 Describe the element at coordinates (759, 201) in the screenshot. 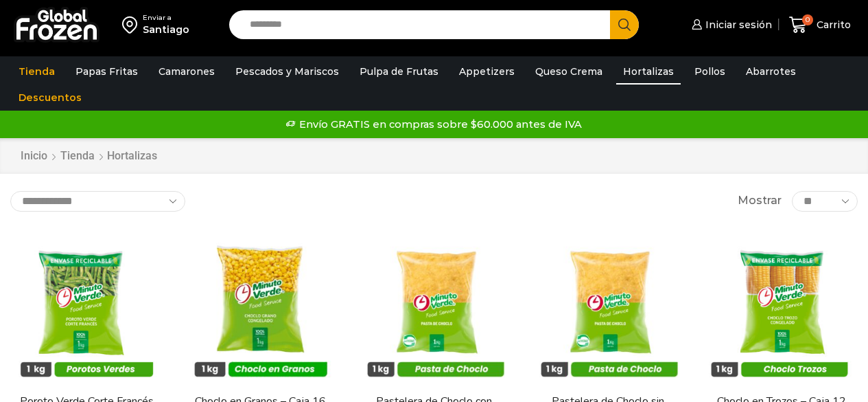

I see `span: Mostrar` at that location.